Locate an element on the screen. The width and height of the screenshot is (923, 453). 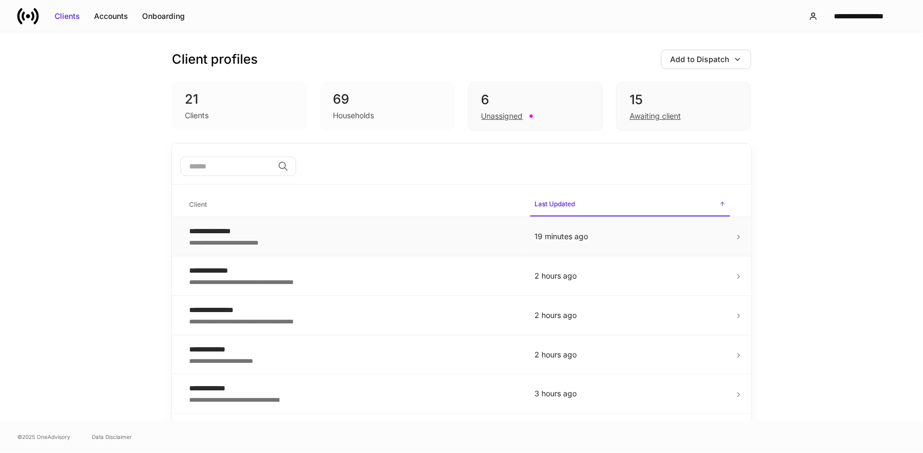
div: Onboarding is located at coordinates (163, 16).